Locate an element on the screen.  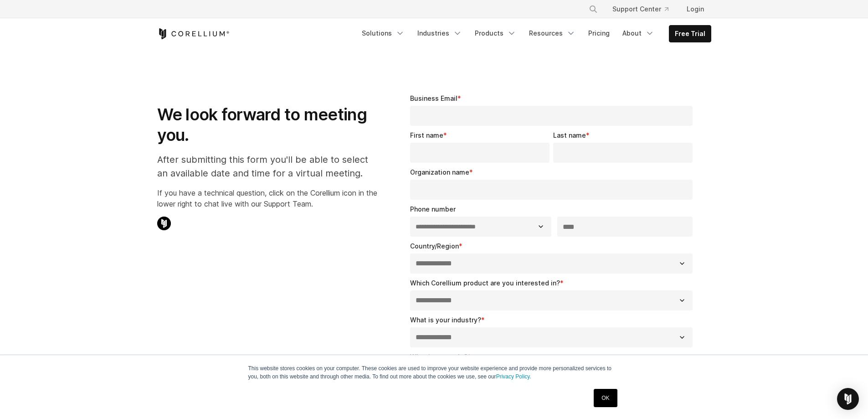
h1: We look forward to meeting you. is located at coordinates (267, 125).